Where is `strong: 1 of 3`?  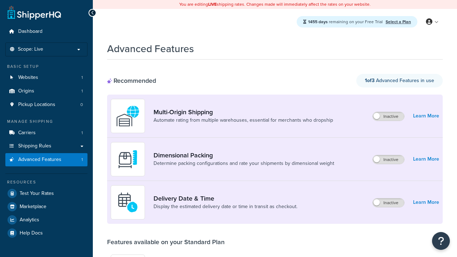 strong: 1 of 3 is located at coordinates (370, 80).